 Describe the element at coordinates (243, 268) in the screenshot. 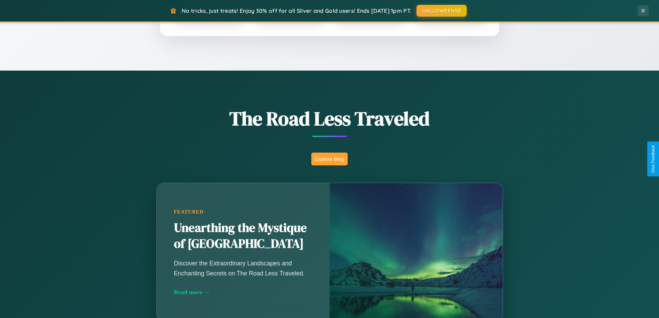

I see `p: Discover the Extraordinary Landscapes and Enchanting Secrets on The Road Less Traveled.` at that location.